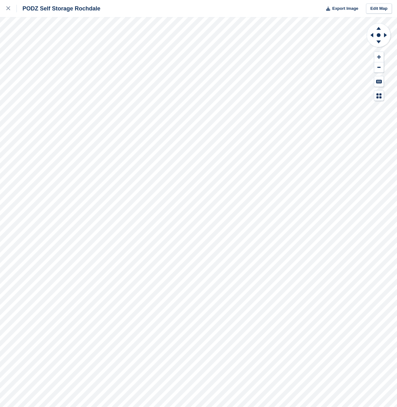  I want to click on button: Map Legend, so click(379, 96).